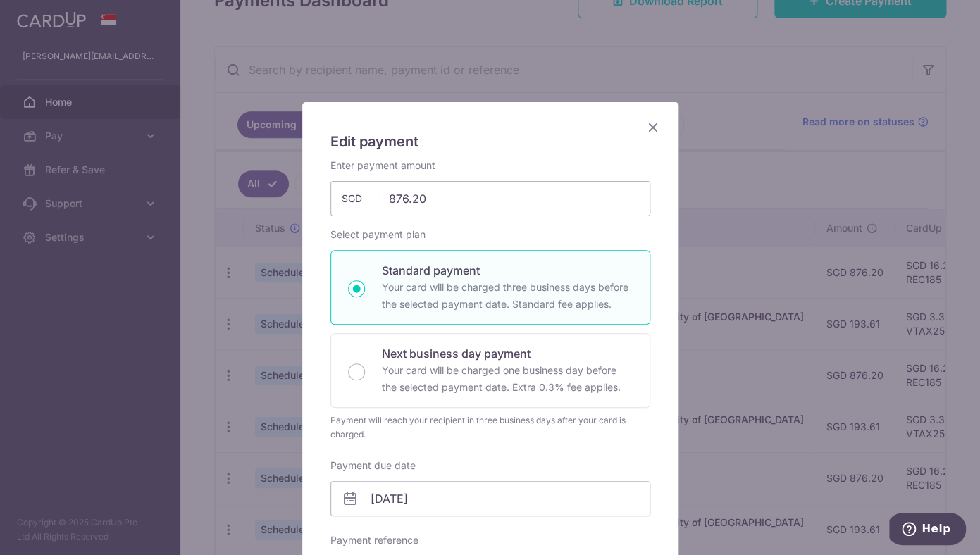 The height and width of the screenshot is (555, 980). What do you see at coordinates (491, 199) in the screenshot?
I see `input: 0.00` at bounding box center [491, 199].